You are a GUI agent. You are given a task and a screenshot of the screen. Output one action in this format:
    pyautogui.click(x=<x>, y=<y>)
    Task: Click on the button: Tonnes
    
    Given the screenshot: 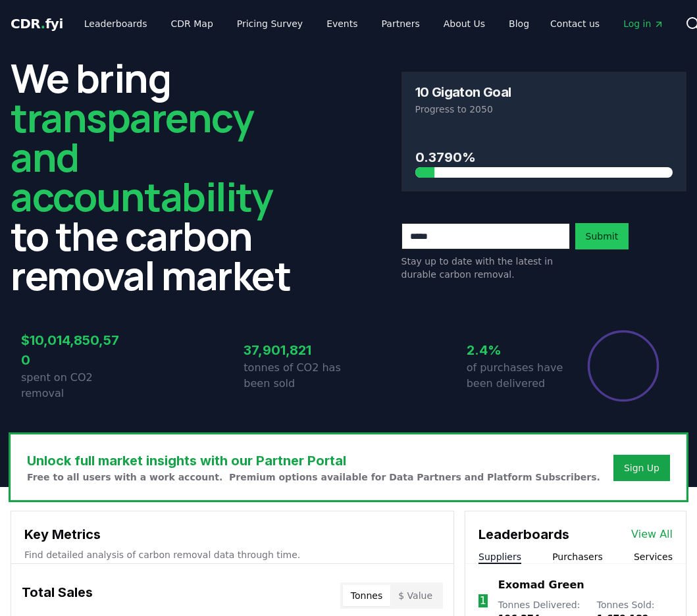 What is the action you would take?
    pyautogui.click(x=366, y=596)
    